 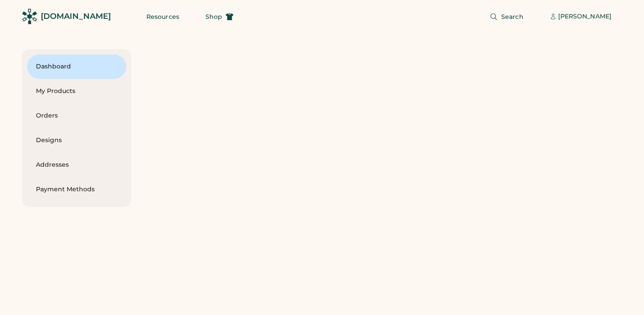 What do you see at coordinates (162, 17) in the screenshot?
I see `button: Resources` at bounding box center [162, 17].